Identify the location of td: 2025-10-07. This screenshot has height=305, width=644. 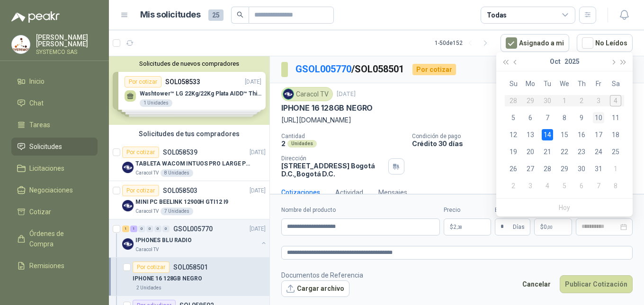
(548, 118).